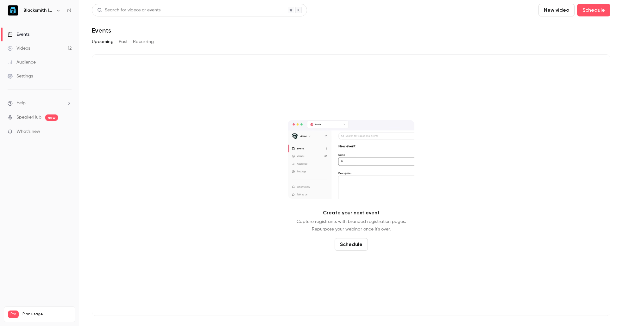 The width and height of the screenshot is (623, 326). I want to click on p: Capture registrants with branded registration pages. Repurpose your webinar once it's over., so click(351, 226).